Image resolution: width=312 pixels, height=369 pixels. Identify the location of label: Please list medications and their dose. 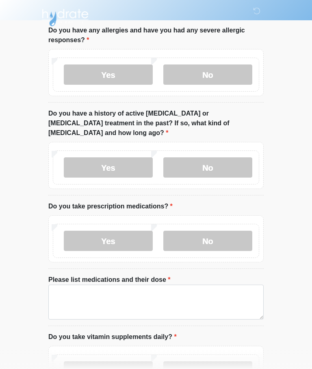
(109, 280).